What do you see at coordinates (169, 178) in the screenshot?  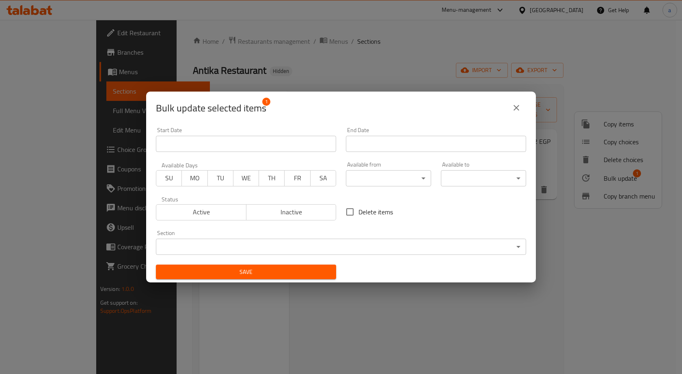 I see `span: SU` at bounding box center [169, 178].